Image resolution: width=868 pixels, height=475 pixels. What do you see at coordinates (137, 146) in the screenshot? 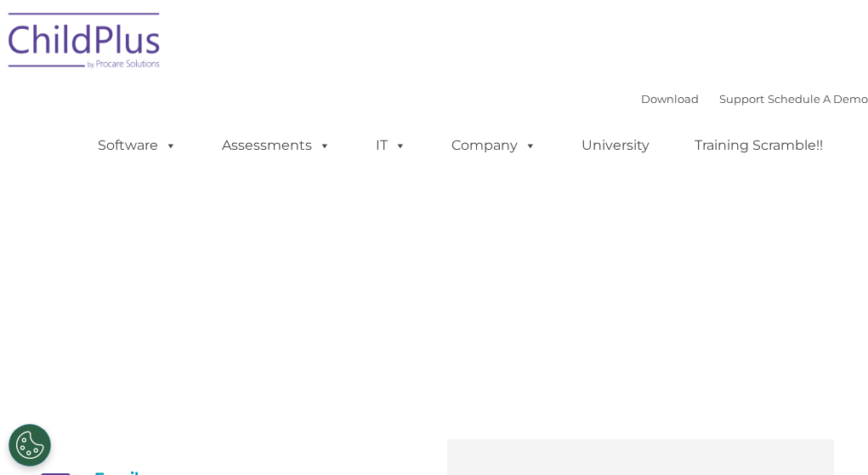
I see `a: Software` at bounding box center [137, 146].